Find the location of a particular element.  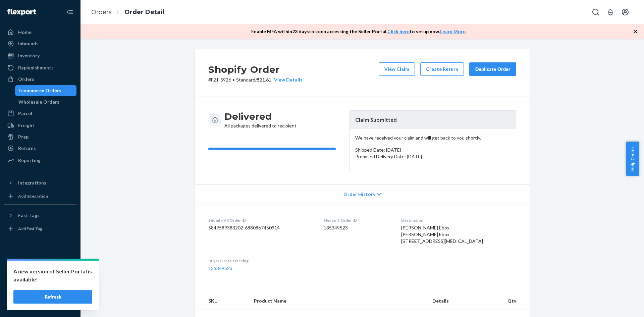

a: Add Fast Tag is located at coordinates (40, 229).